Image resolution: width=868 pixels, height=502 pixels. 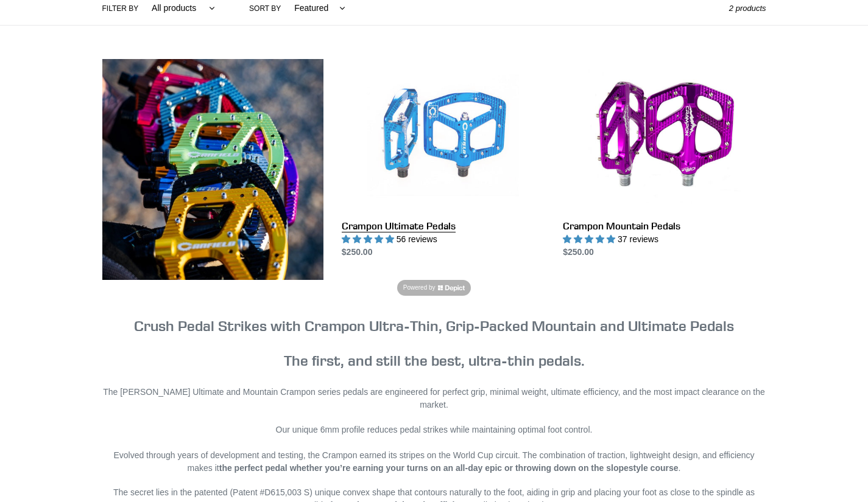 What do you see at coordinates (434, 450) in the screenshot?
I see `p: Our unique 6mm profile reduces pedal strikes while maintaining optimal foot control. Evolved thro...` at bounding box center [434, 450].